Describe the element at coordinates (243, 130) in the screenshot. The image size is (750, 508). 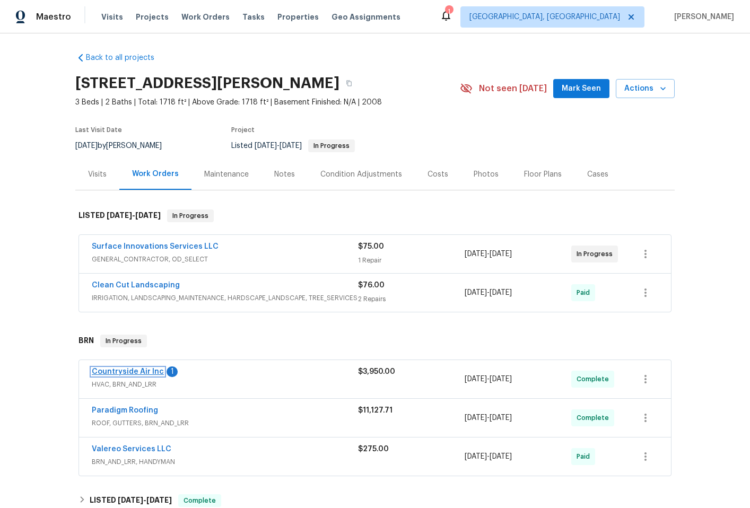
I see `span: Project` at that location.